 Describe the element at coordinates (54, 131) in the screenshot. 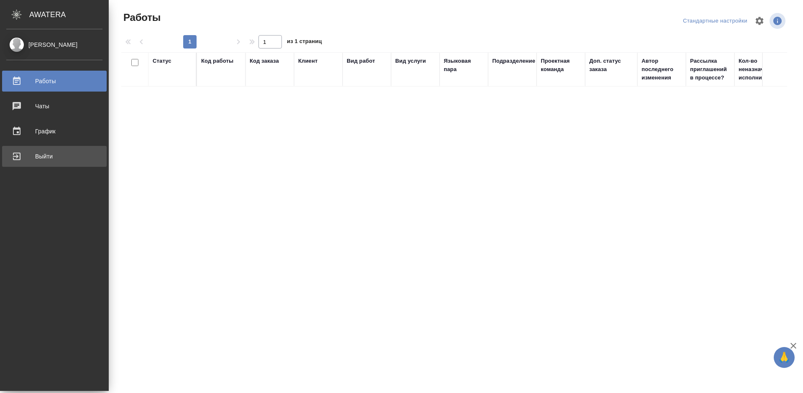

I see `a: График` at that location.